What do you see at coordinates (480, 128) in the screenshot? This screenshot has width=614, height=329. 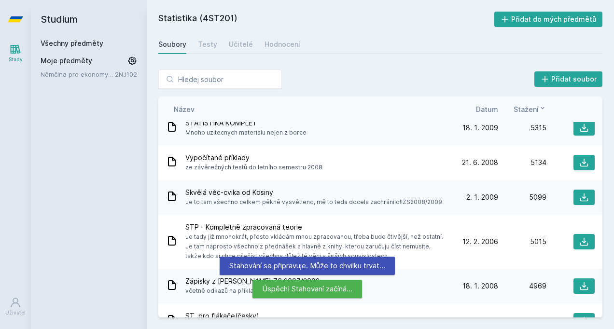 I see `span: 18. 1. 2009` at bounding box center [480, 128].